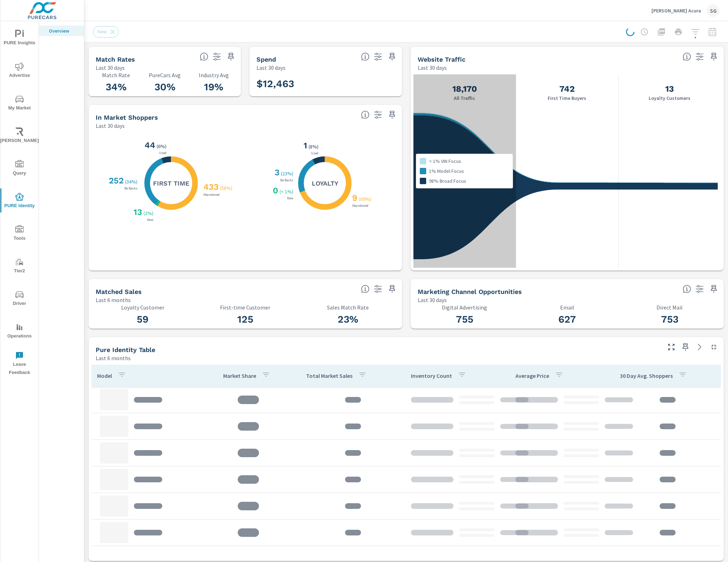 The height and width of the screenshot is (562, 728). Describe the element at coordinates (204, 57) in the screenshot. I see `span: Match rate: % of Identifiable Traffic. Pure Identity avg: Avg match rate of all PURE Identity cus...` at that location.